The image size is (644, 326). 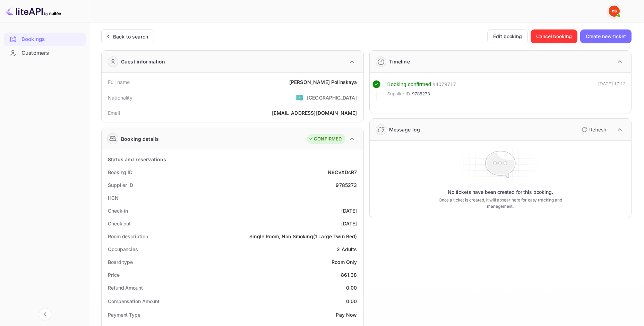 I want to click on button: Edit booking, so click(x=507, y=36).